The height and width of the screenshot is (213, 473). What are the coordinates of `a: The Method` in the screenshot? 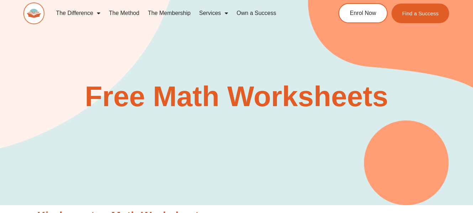 It's located at (124, 13).